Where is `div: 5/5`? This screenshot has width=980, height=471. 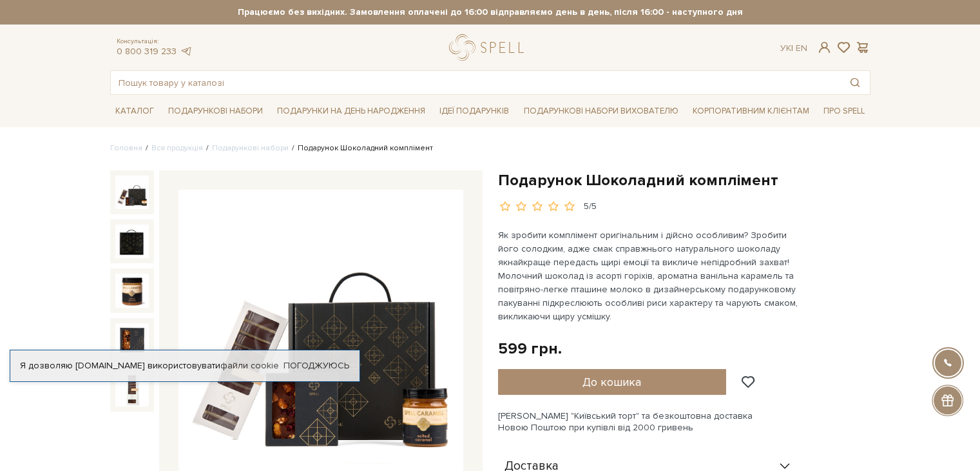 div: 5/5 is located at coordinates (590, 207).